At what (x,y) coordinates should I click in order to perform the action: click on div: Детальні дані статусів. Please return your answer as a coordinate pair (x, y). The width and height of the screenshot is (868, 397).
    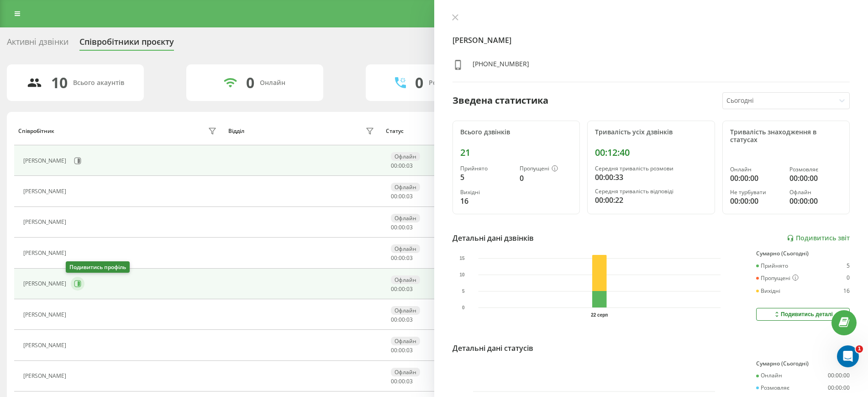
    Looking at the image, I should click on (493, 347).